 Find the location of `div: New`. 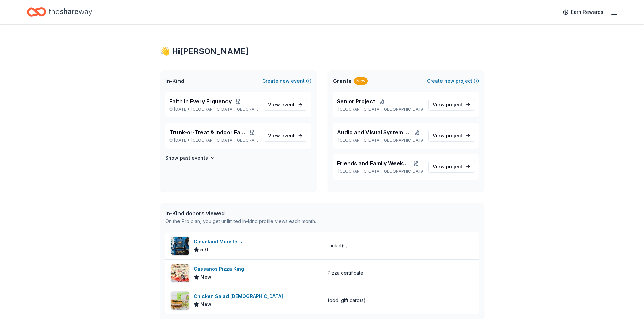

div: New is located at coordinates (360, 81).